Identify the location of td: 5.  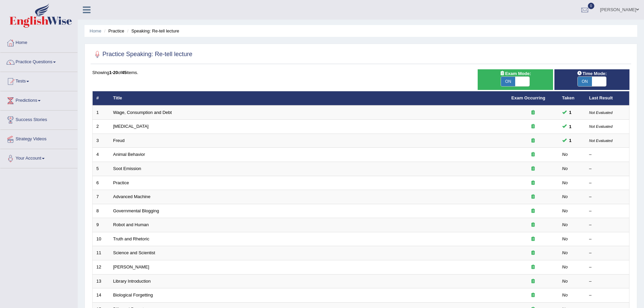
(101, 169).